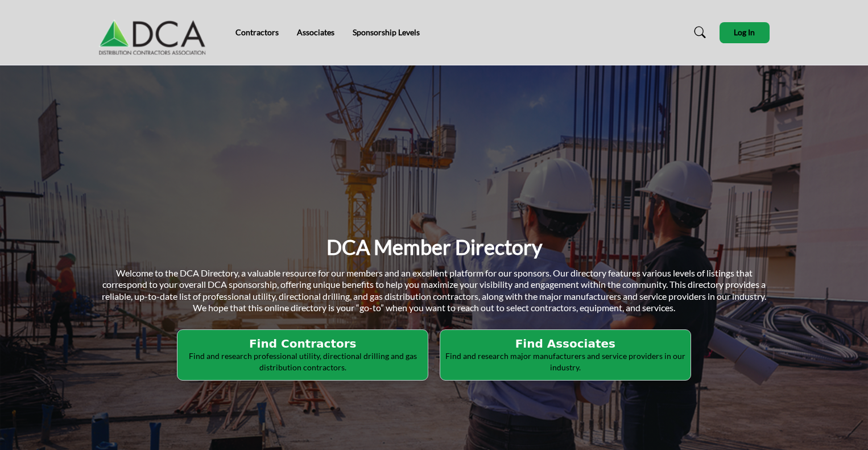 The image size is (868, 450). I want to click on span: Welcome to the DCA Directory, a valuable resource for our members and an excellent platform for o..., so click(434, 290).